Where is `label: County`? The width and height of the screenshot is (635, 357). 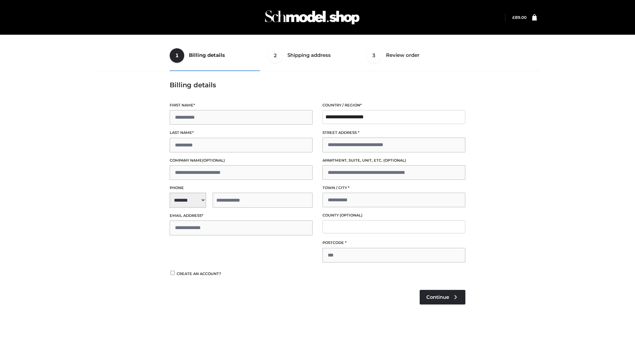 label: County is located at coordinates (394, 215).